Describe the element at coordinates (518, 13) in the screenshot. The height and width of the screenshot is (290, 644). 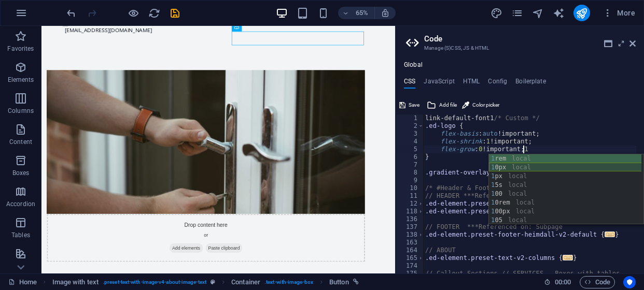
I see `button: pages` at that location.